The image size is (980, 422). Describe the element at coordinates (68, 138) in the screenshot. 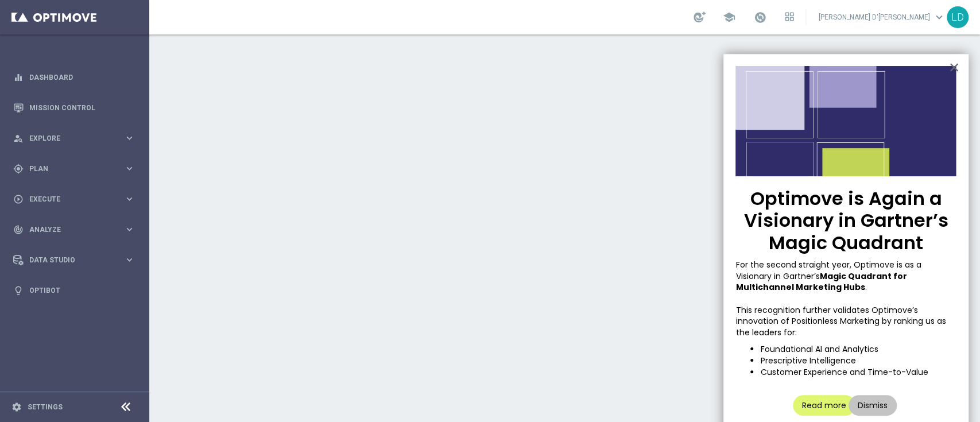

I see `div: Explore` at that location.